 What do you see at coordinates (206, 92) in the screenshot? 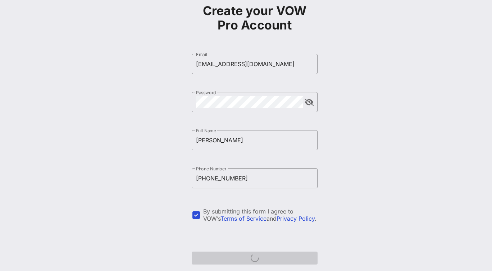
I see `label: Password` at bounding box center [206, 92].